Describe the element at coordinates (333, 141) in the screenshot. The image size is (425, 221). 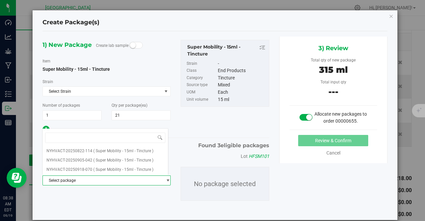
I see `button: Review & Confirm` at that location.